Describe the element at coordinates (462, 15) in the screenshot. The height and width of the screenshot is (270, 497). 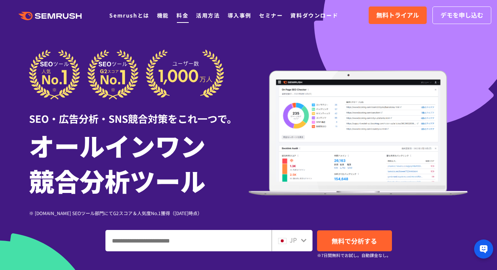
I see `span: デモを申し込む` at that location.